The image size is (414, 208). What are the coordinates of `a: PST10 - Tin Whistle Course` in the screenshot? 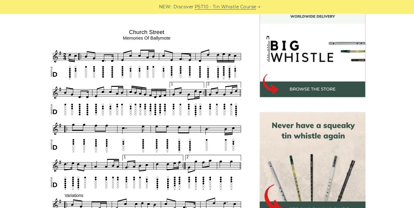 It's located at (225, 7).